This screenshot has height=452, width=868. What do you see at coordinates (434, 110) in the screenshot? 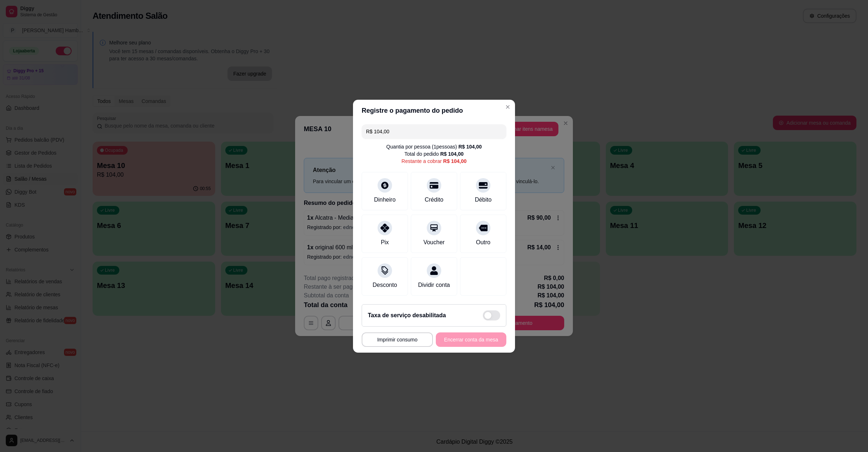
I see `header: Registre o pagamento do pedido` at bounding box center [434, 110].